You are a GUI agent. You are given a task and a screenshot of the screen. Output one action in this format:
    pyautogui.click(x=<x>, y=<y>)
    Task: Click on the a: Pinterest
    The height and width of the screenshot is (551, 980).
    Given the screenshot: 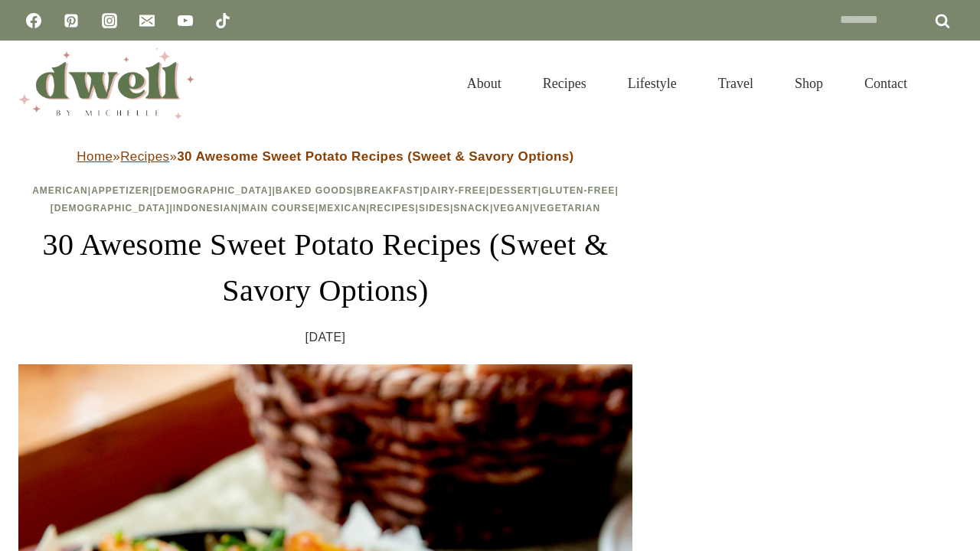 What is the action you would take?
    pyautogui.click(x=72, y=20)
    